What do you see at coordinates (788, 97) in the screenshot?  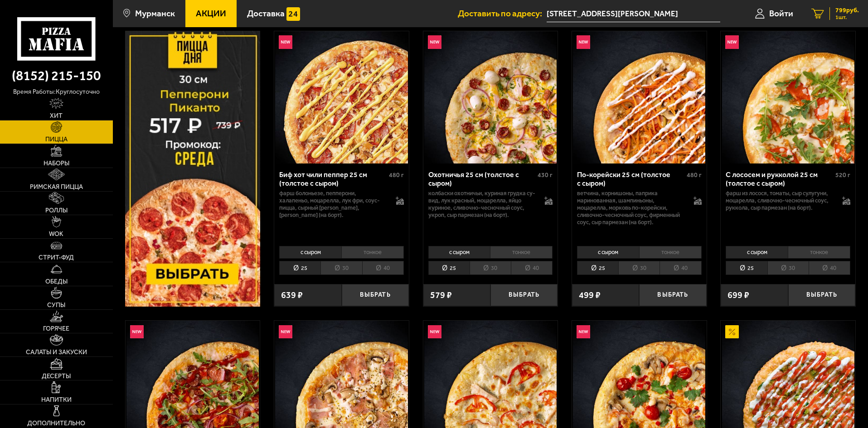 I see `img: С лососем и рукколой 25 см (толстое с сыром)` at bounding box center [788, 97].